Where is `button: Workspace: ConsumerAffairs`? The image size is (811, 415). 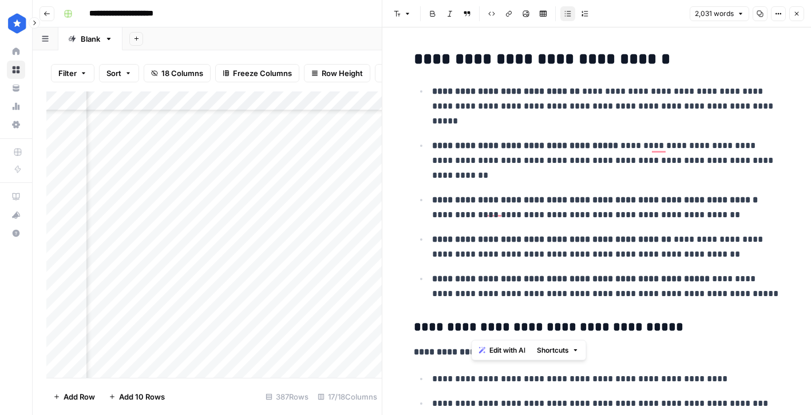
button: Workspace: ConsumerAffairs is located at coordinates (16, 23).